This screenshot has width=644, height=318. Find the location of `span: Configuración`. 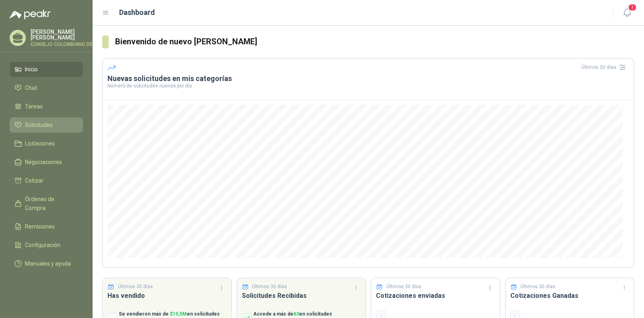

span: Configuración is located at coordinates (43, 245).